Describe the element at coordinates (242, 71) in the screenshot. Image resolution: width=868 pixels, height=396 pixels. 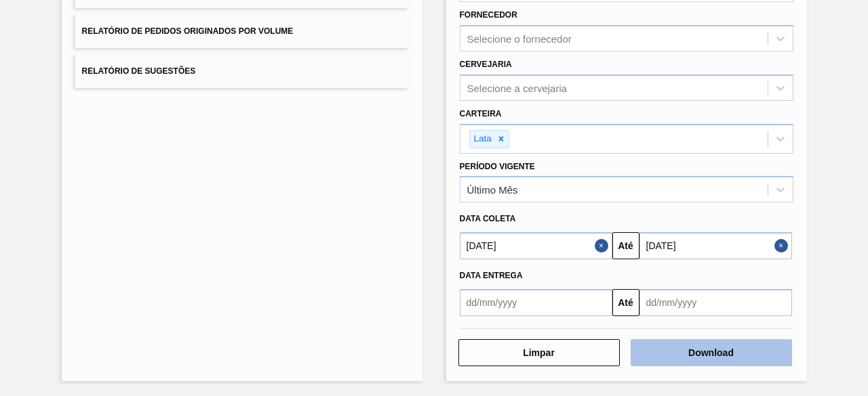
I see `button: Relatório de Sugestões` at that location.